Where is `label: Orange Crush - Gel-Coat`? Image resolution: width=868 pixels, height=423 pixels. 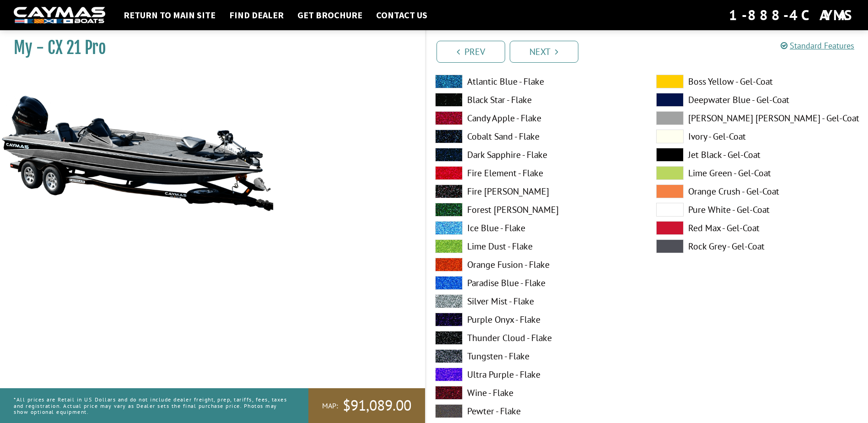 label: Orange Crush - Gel-Coat is located at coordinates (757, 191).